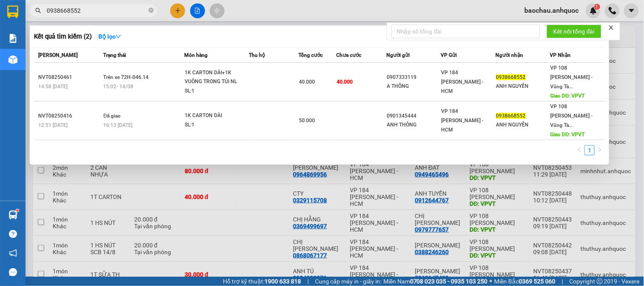 The height and width of the screenshot is (286, 644). I want to click on div: NVT08250416, so click(70, 116).